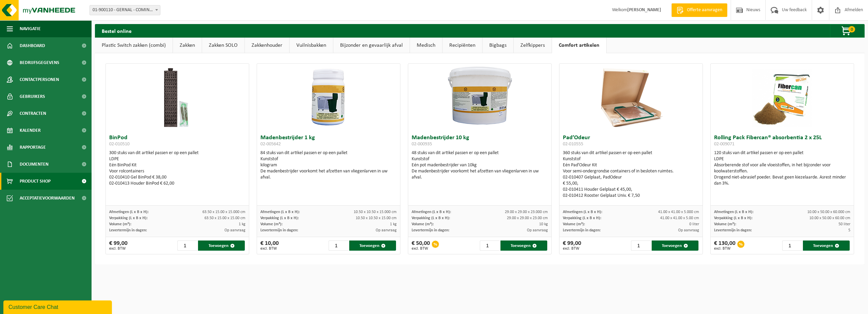 The image size is (868, 314). Describe the element at coordinates (134, 45) in the screenshot. I see `a: Plastic Switch zakken (combi)` at that location.